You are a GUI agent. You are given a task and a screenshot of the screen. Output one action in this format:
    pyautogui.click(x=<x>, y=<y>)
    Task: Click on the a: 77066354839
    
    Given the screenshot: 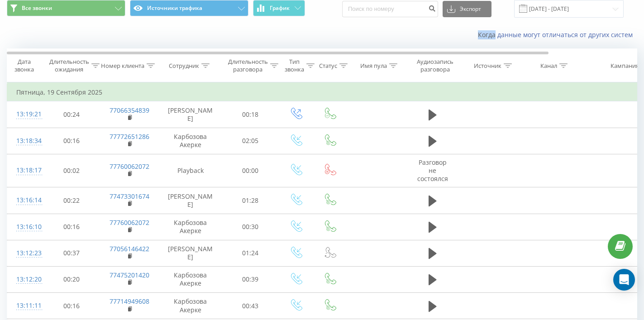 What is the action you would take?
    pyautogui.click(x=129, y=110)
    